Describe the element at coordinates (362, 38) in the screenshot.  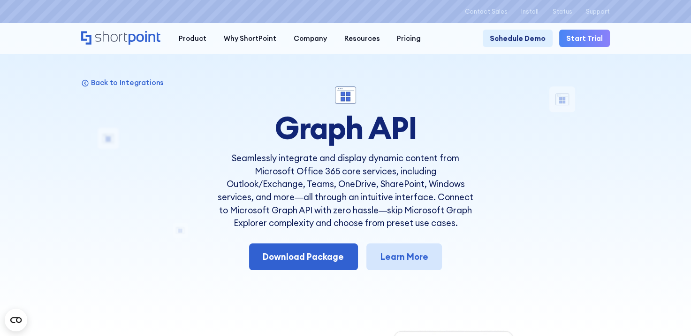
I see `a: Resources` at that location.